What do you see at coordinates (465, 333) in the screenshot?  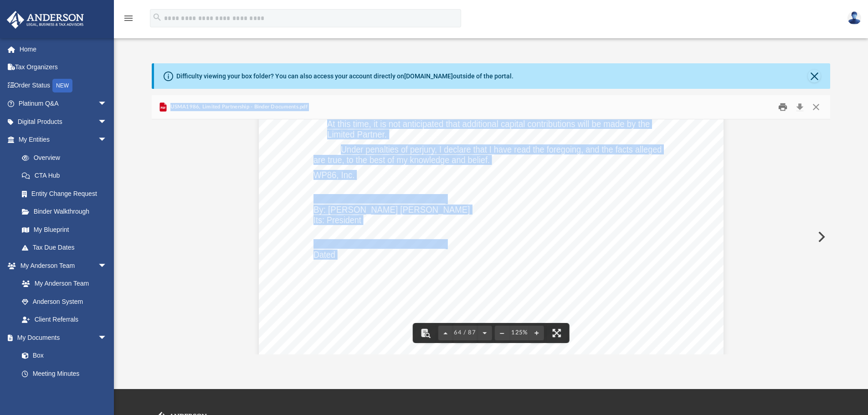 I see `button: 64 / 87` at bounding box center [465, 333].